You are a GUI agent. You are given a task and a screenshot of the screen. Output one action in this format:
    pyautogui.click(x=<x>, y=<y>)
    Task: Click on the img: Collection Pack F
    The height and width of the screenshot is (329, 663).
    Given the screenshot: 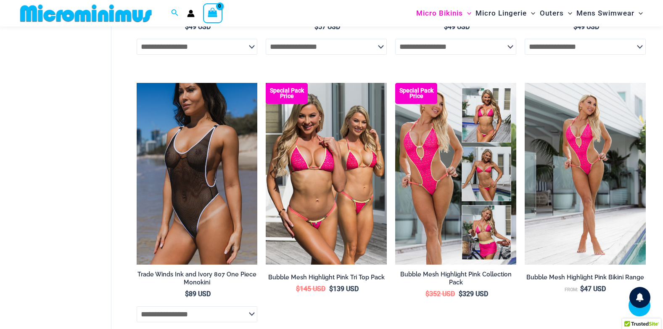 What is the action you would take?
    pyautogui.click(x=456, y=174)
    